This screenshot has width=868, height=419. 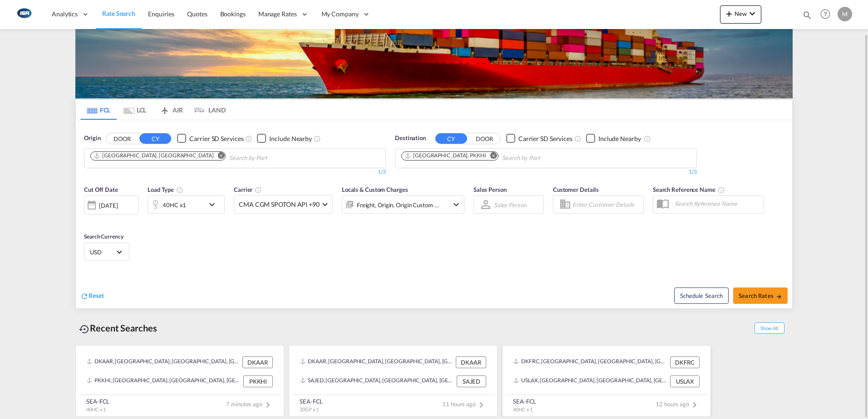 What do you see at coordinates (135, 110) in the screenshot?
I see `md-tab-item: LCL` at bounding box center [135, 110].